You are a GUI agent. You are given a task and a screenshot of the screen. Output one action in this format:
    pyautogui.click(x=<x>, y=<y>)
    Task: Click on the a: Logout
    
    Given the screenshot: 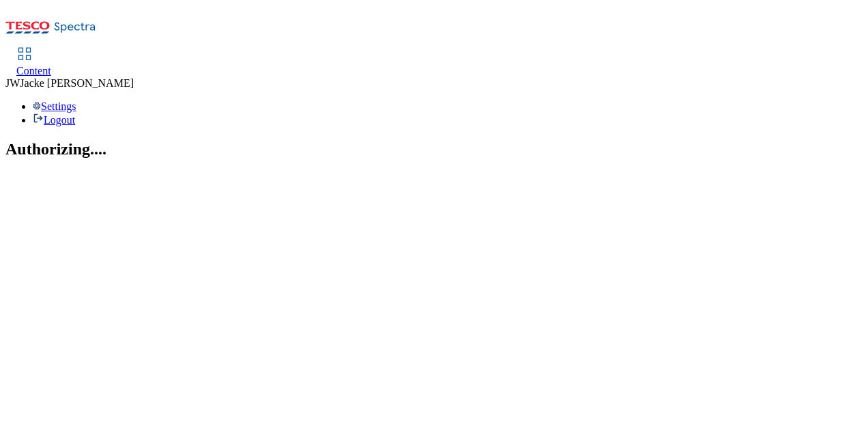 What is the action you would take?
    pyautogui.click(x=54, y=120)
    